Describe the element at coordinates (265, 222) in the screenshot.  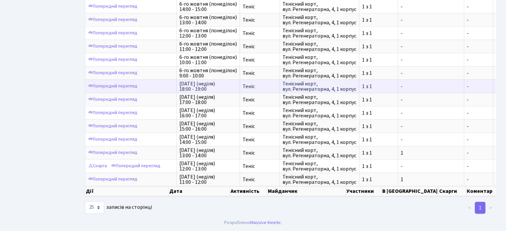
I see `a: Massive Kinetic` at that location.